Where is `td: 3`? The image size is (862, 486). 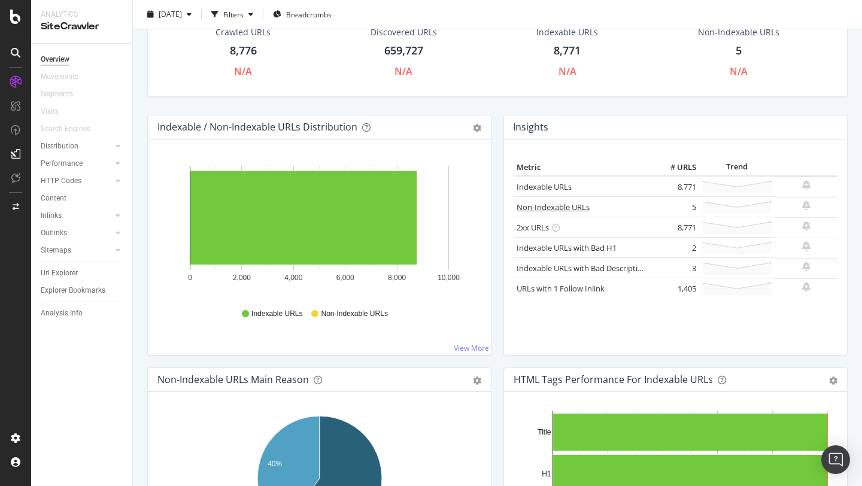
td: 3 is located at coordinates (675, 268).